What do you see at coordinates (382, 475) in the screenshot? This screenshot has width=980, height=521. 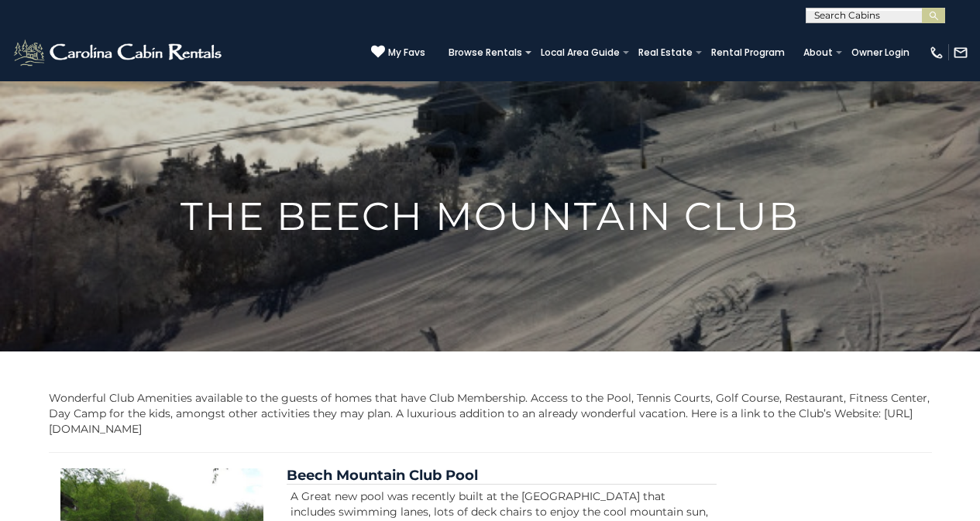 I see `a: Beech Mountain Club Pool` at bounding box center [382, 475].